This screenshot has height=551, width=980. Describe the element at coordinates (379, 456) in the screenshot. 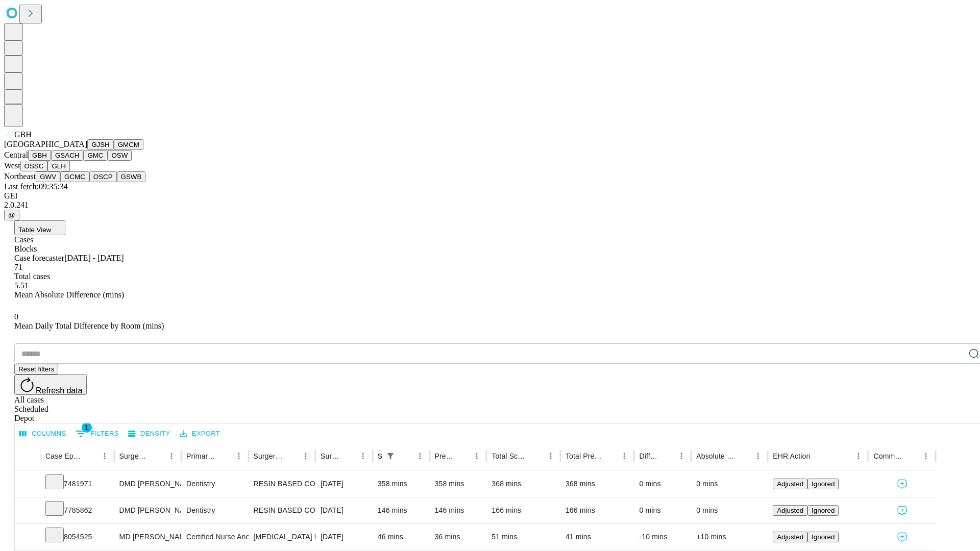

I see `div: Scheduled In Room Duration` at that location.